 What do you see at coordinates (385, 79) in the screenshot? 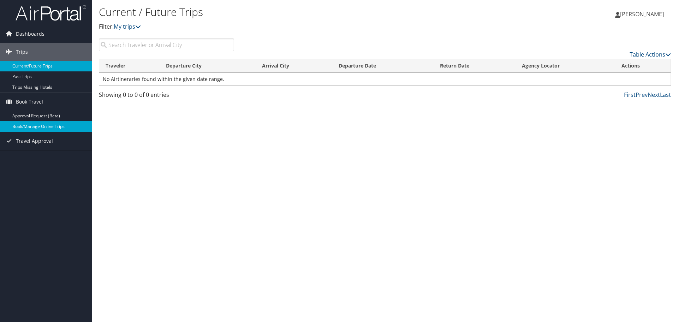
I see `td: No Airtineraries found within the given date range.` at bounding box center [385, 79].